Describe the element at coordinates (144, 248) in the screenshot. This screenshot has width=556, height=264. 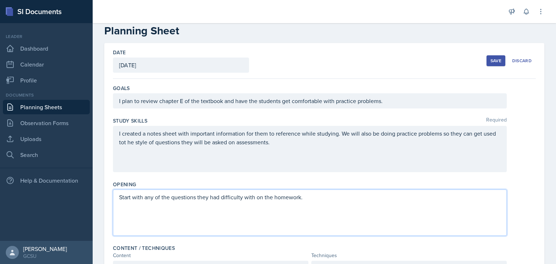
I see `label: Content / Techniques` at that location.